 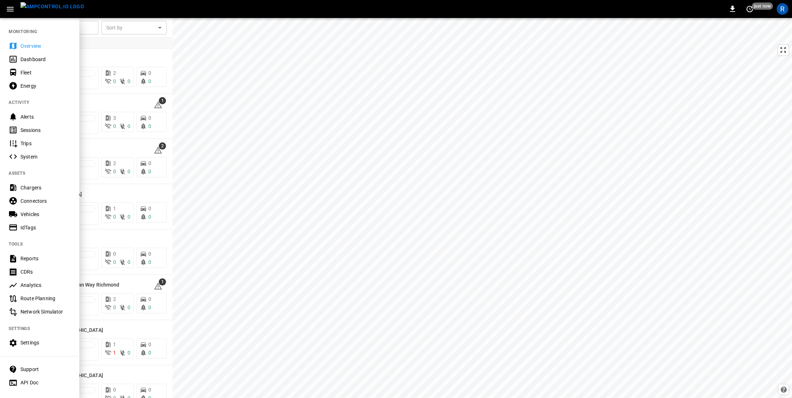 I want to click on div: Settings, so click(x=45, y=342).